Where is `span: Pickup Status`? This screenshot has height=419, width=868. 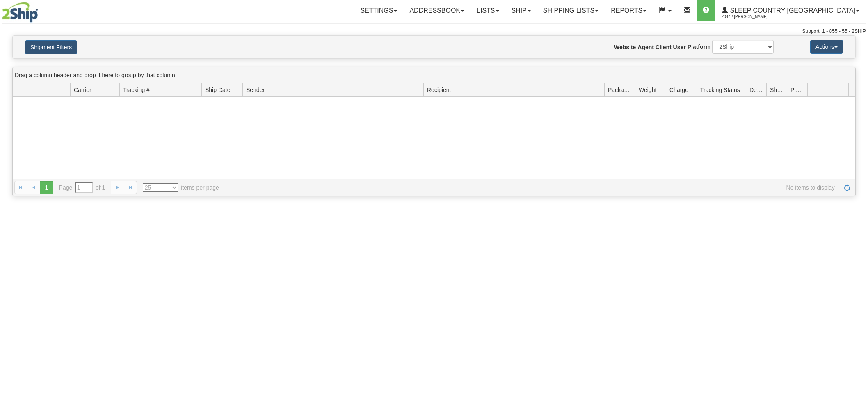 span: Pickup Status is located at coordinates (797, 90).